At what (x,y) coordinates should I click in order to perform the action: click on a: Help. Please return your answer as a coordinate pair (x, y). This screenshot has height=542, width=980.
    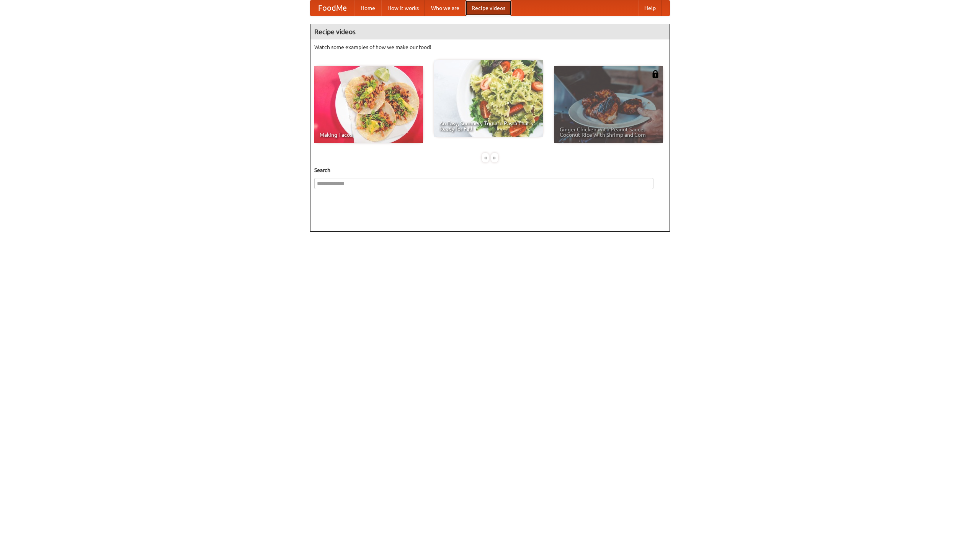
    Looking at the image, I should click on (650, 8).